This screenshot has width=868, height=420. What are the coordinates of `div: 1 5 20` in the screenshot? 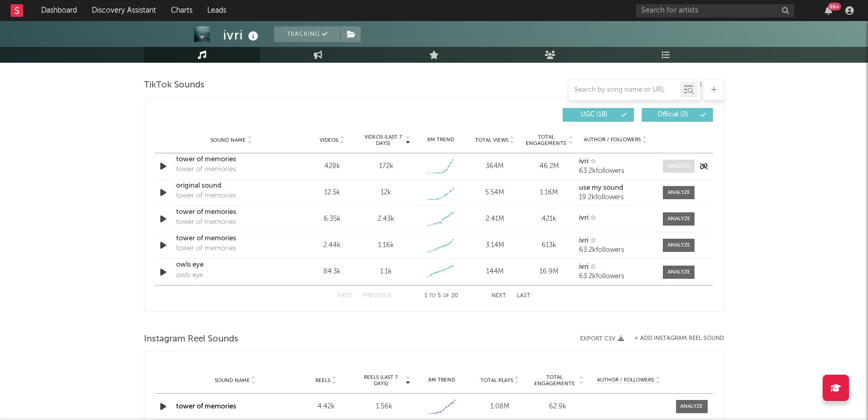 It's located at (441, 297).